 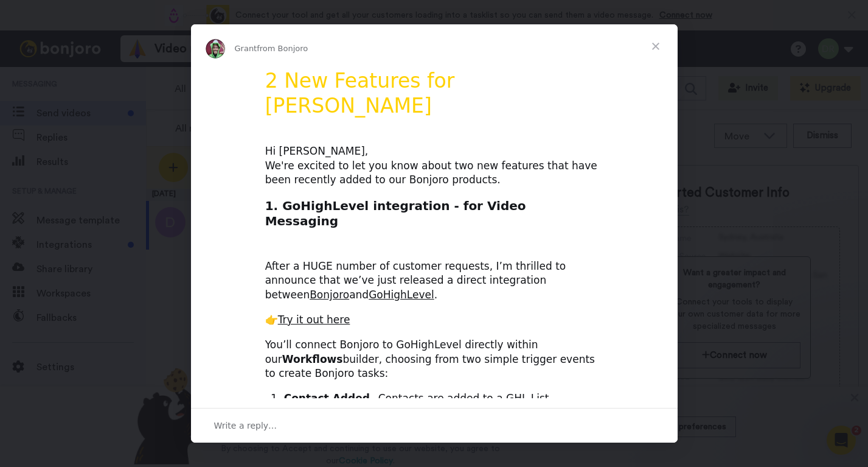 I want to click on a: GoHighLevel, so click(x=402, y=295).